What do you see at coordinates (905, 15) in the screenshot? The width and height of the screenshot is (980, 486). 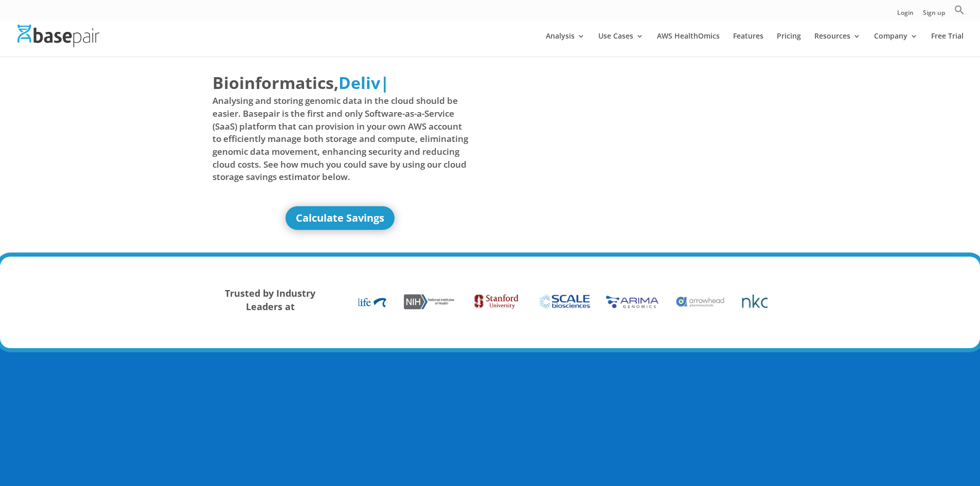 I see `a: Login` at bounding box center [905, 15].